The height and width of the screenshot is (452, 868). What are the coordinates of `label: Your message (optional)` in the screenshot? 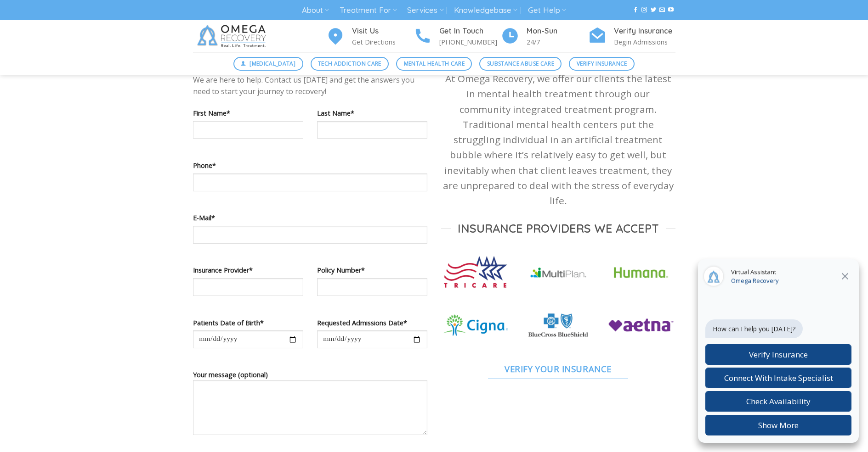 It's located at (310, 405).